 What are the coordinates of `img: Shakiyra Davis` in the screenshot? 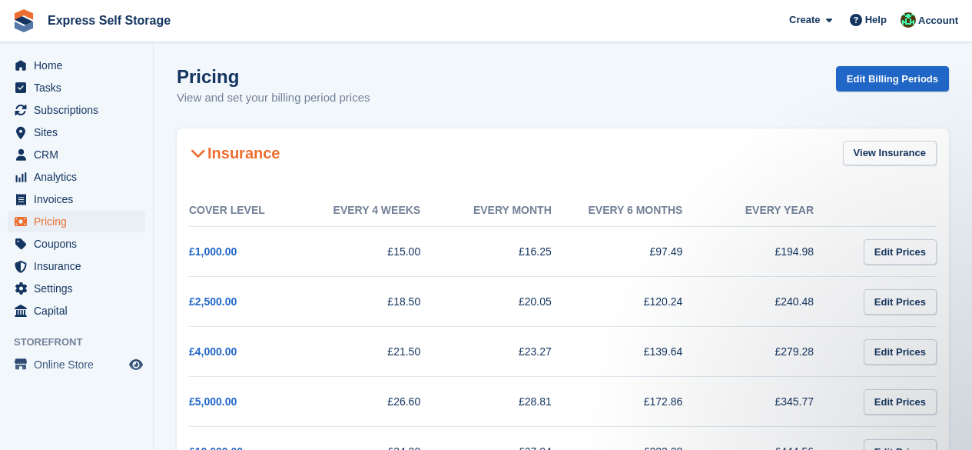 It's located at (909, 20).